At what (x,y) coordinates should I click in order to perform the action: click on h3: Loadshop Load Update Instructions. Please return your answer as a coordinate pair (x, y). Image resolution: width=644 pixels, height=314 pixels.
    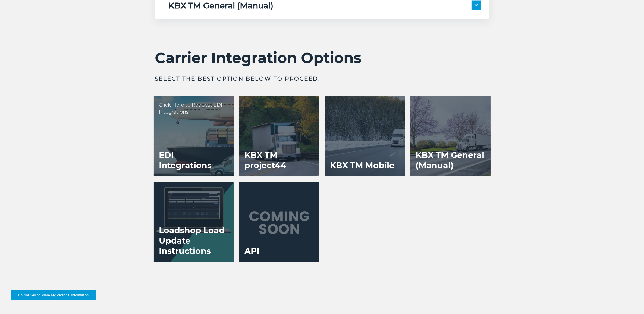
    Looking at the image, I should click on (194, 241).